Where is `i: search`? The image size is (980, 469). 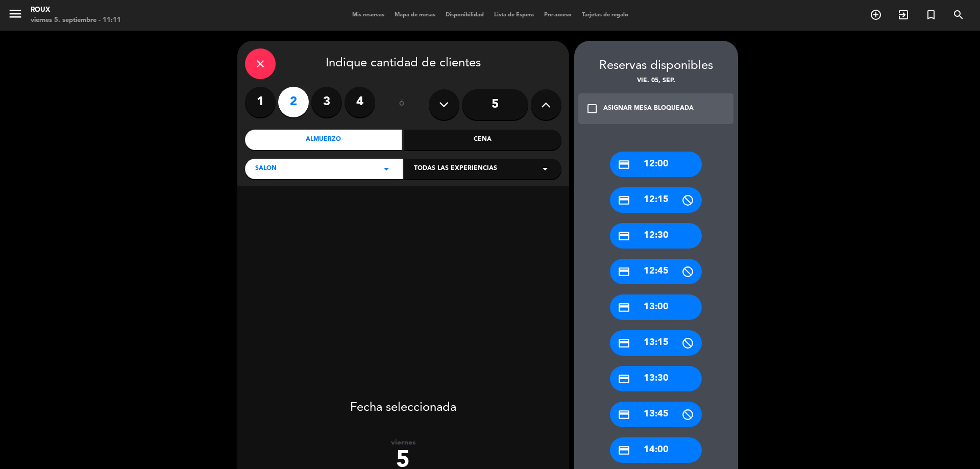
i: search is located at coordinates (959, 15).